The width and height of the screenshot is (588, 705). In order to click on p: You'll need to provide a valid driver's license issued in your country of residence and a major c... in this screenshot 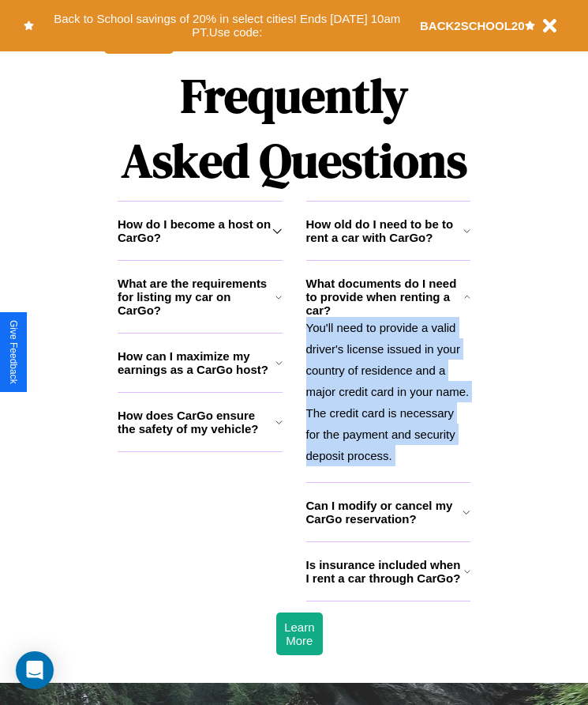, I will do `click(389, 391)`.